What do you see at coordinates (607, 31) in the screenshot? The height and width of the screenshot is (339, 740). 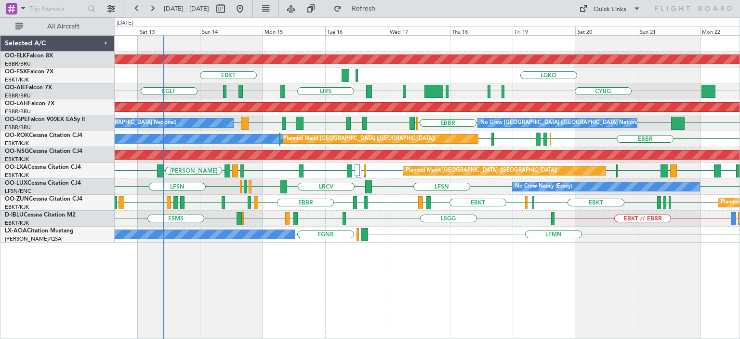 I see `div: Sat 20` at bounding box center [607, 31].